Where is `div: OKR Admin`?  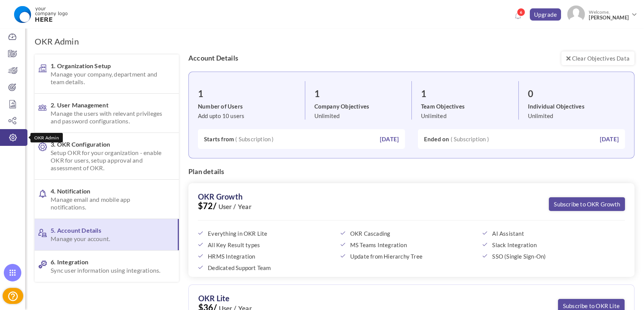
div: OKR Admin is located at coordinates (47, 138).